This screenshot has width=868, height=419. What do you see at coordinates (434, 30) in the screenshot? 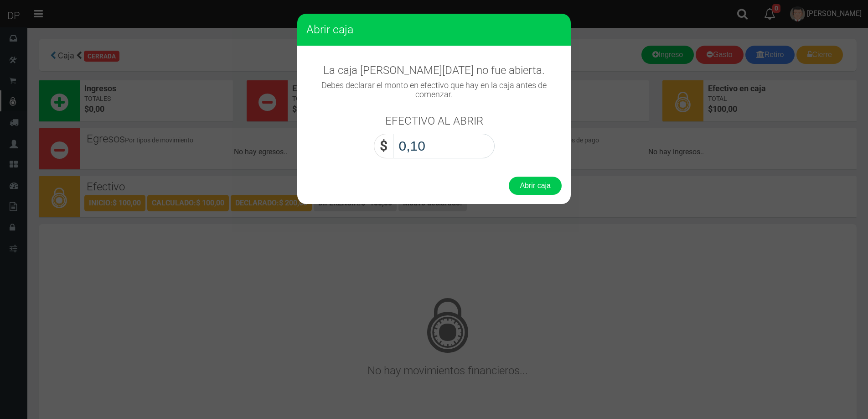
I see `h3: Abrir caja` at bounding box center [434, 30].